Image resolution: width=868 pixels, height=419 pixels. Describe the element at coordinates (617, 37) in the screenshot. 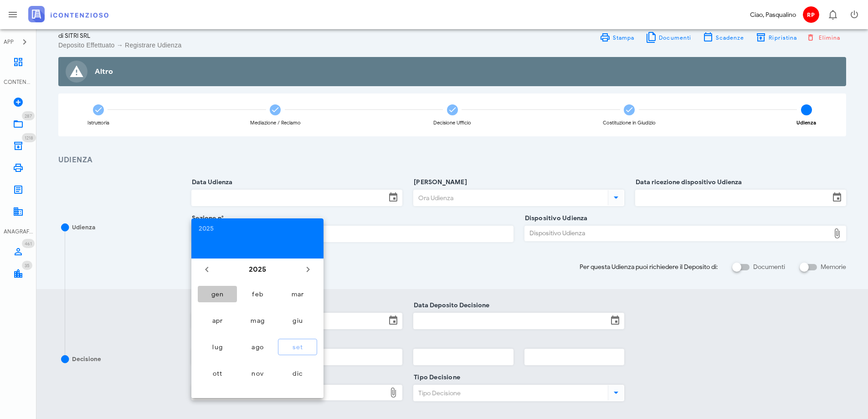

I see `a: Stampa` at that location.